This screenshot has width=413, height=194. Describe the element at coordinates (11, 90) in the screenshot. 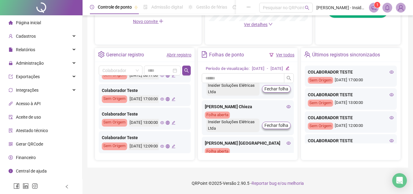

I see `span: sync` at that location.